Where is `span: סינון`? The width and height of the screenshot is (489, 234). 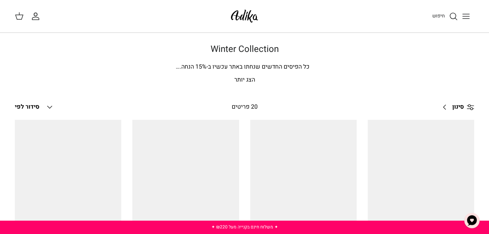 span: סינון is located at coordinates (458, 107).